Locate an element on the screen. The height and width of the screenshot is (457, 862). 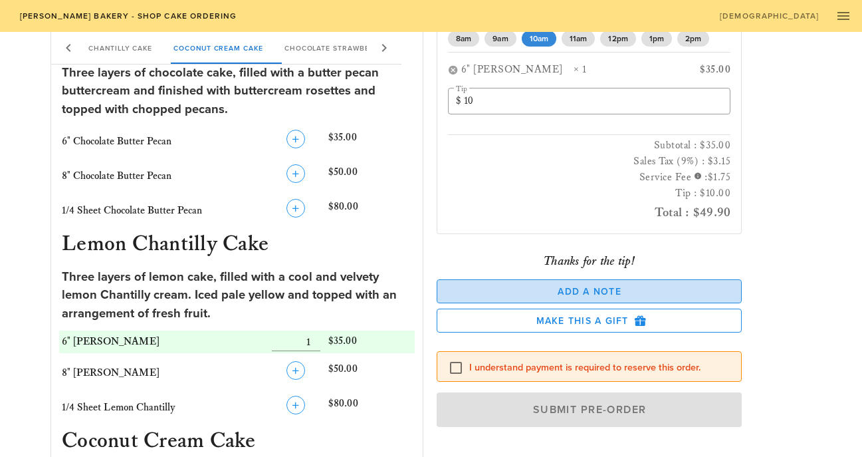
span: 1/4 Sheet Chocolate Butter Pecan is located at coordinates (132, 210).